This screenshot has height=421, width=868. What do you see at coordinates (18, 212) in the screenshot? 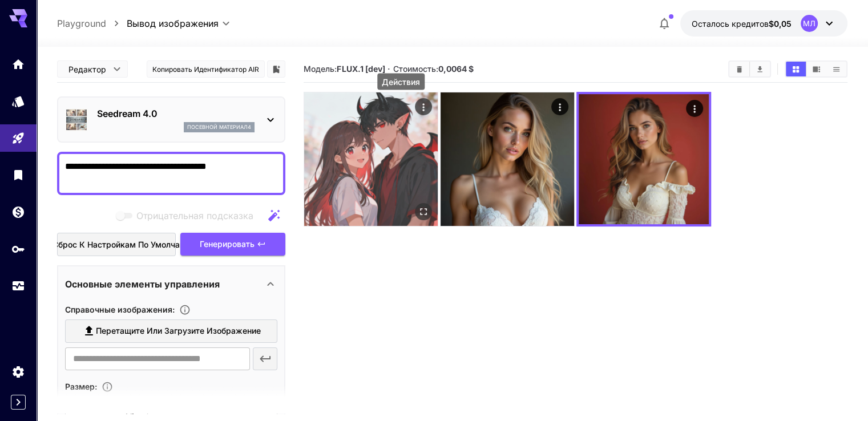
I see `div: Кошелек` at bounding box center [18, 212].